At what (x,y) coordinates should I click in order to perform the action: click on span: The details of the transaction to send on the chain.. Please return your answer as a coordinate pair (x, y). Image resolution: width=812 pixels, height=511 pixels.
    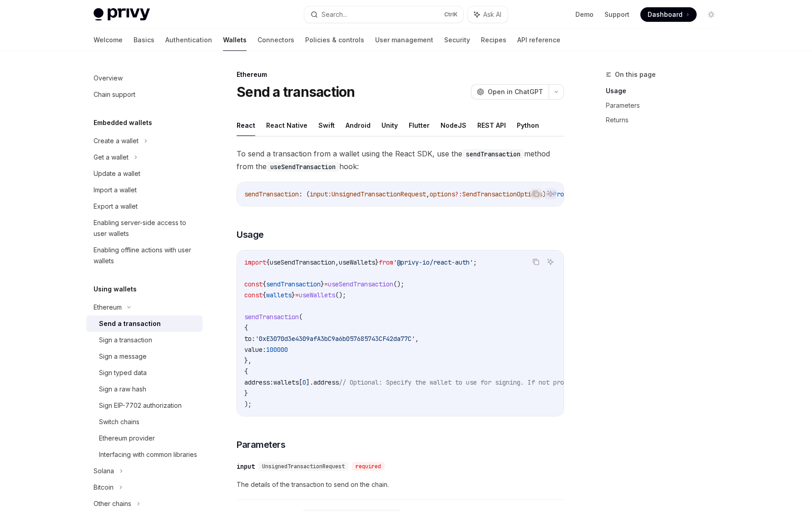
    Looking at the image, I should click on (400, 485).